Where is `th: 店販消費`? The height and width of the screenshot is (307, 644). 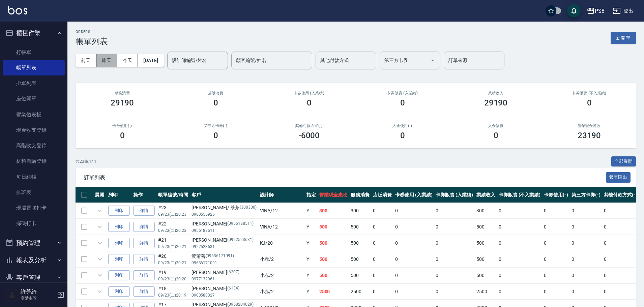
th: 店販消費 is located at coordinates (382, 195).